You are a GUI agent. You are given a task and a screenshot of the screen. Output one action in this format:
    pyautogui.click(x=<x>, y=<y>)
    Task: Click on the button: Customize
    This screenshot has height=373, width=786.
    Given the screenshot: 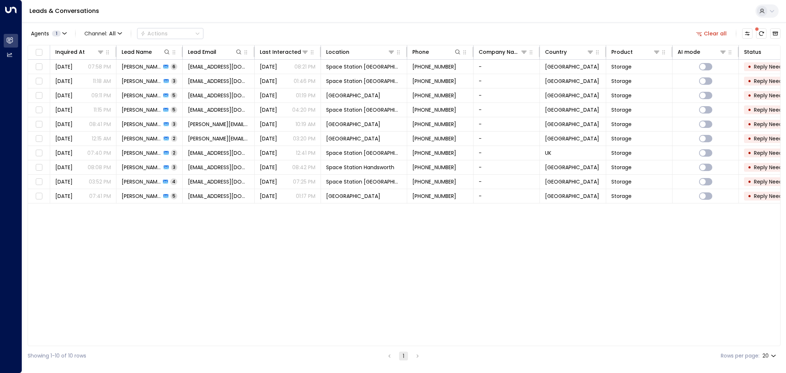 What is the action you would take?
    pyautogui.click(x=748, y=34)
    